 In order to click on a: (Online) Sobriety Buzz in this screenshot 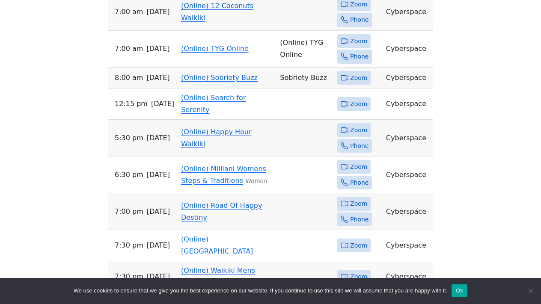, I will do `click(219, 77)`.